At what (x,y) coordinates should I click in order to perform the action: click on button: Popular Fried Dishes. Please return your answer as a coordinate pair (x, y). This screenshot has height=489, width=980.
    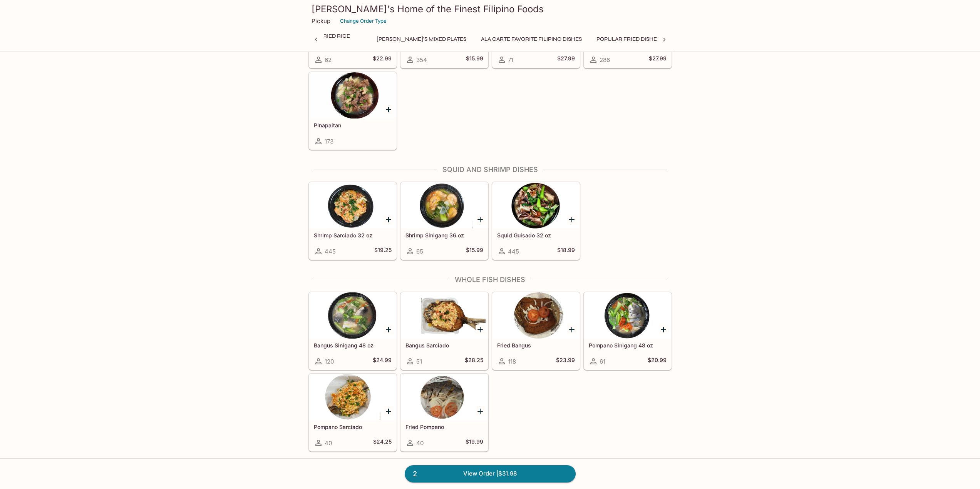
    Looking at the image, I should click on (628, 39).